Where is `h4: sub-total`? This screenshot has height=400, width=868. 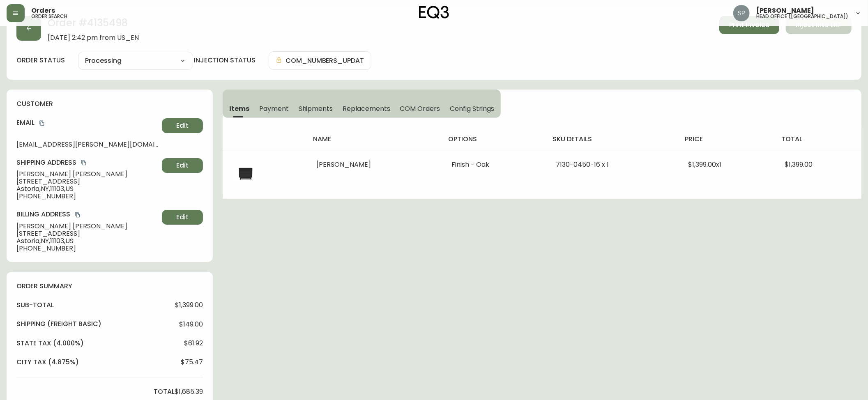 h4: sub-total is located at coordinates (35, 305).